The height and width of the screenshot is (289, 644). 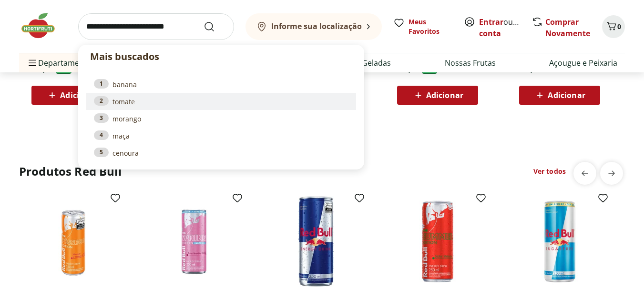 I want to click on a: 4maça, so click(x=221, y=136).